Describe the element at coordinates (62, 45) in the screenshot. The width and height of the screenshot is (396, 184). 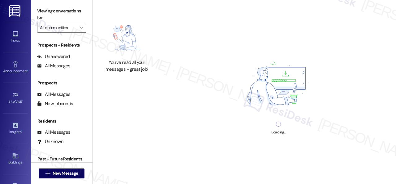
I see `div: Prospects + Residents` at that location.